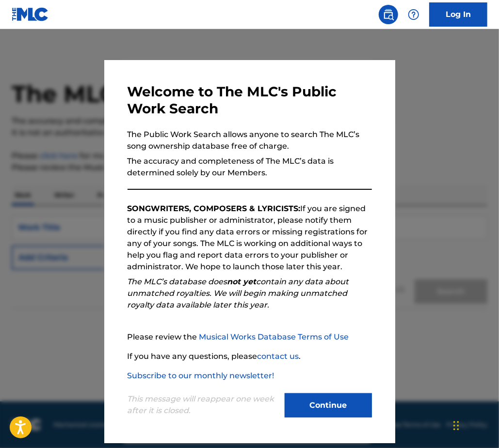 This screenshot has height=448, width=499. Describe the element at coordinates (475, 425) in the screenshot. I see `div: Chat Widget` at that location.